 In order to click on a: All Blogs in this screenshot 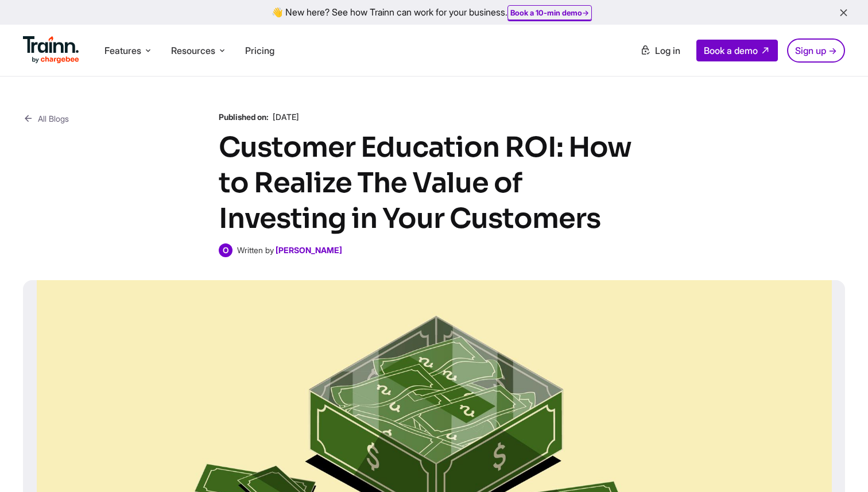, I will do `click(46, 118)`.